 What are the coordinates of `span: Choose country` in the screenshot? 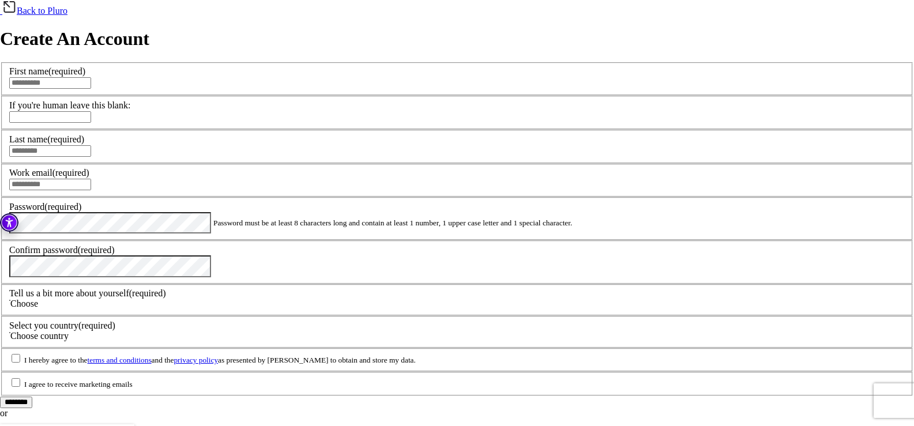 It's located at (39, 336).